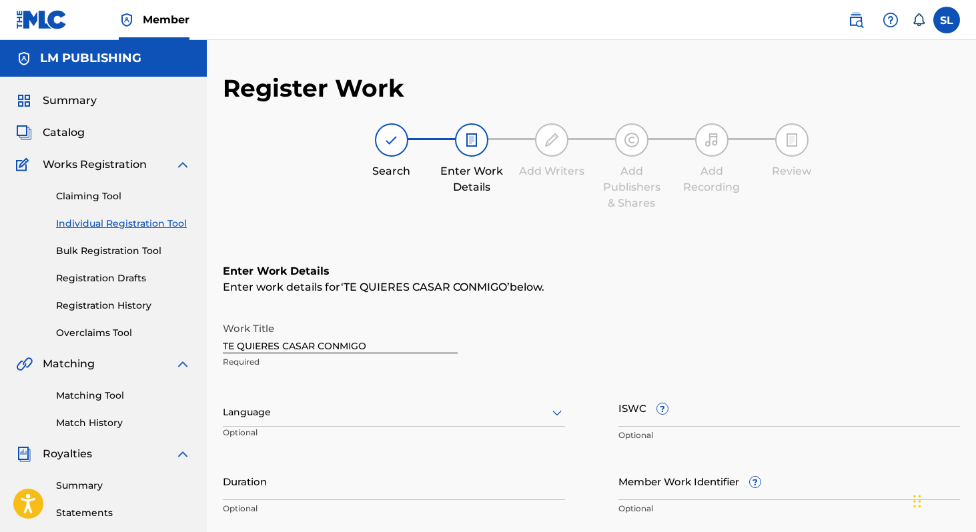 Image resolution: width=976 pixels, height=532 pixels. Describe the element at coordinates (123, 423) in the screenshot. I see `a: Match History` at that location.